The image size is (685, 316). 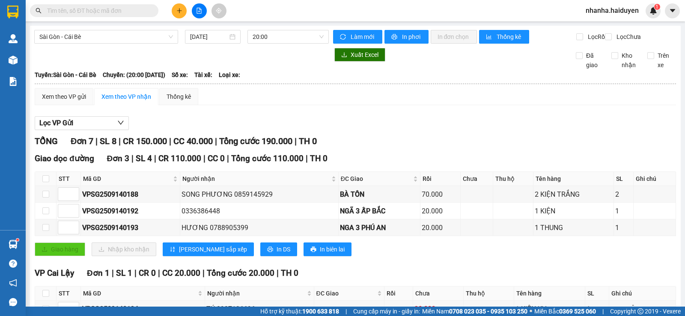 What do you see at coordinates (643, 294) in the screenshot?
I see `th: Ghi chú` at bounding box center [643, 294].